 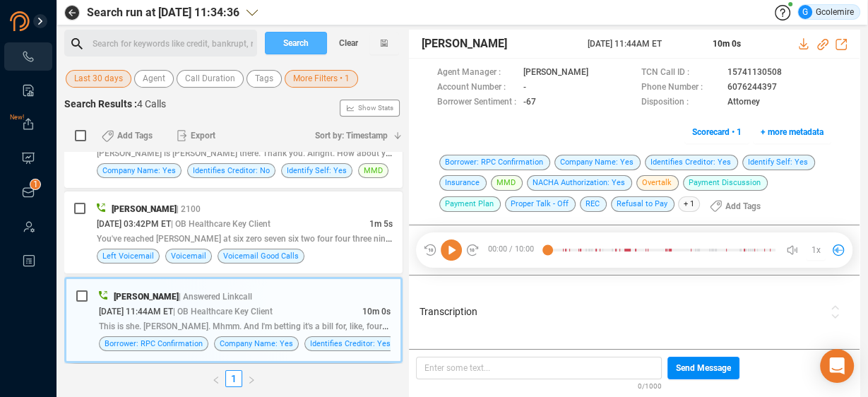 I want to click on span: Search, so click(x=295, y=43).